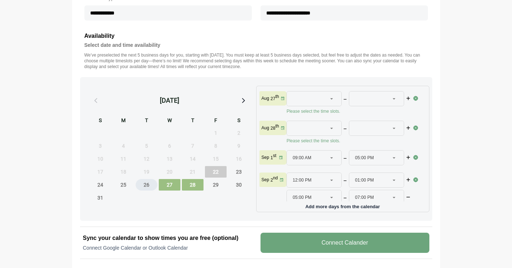  I want to click on span: Saturday, August 16, 2025, so click(239, 159).